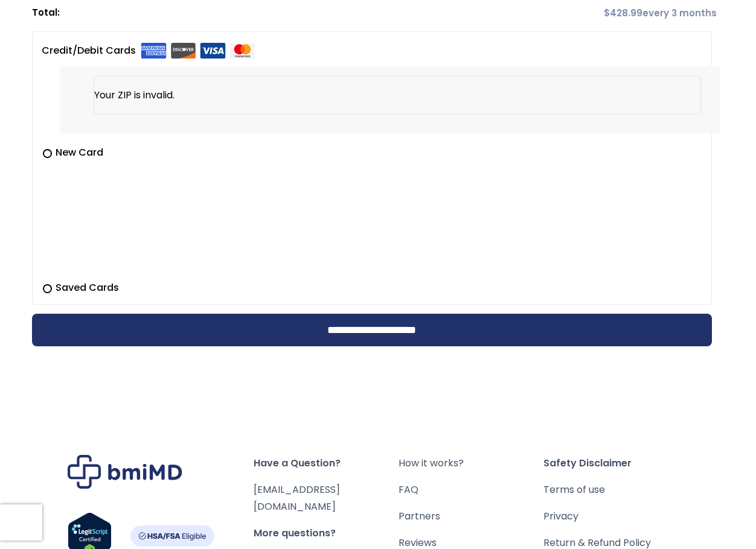  I want to click on a: Terms of use, so click(616, 490).